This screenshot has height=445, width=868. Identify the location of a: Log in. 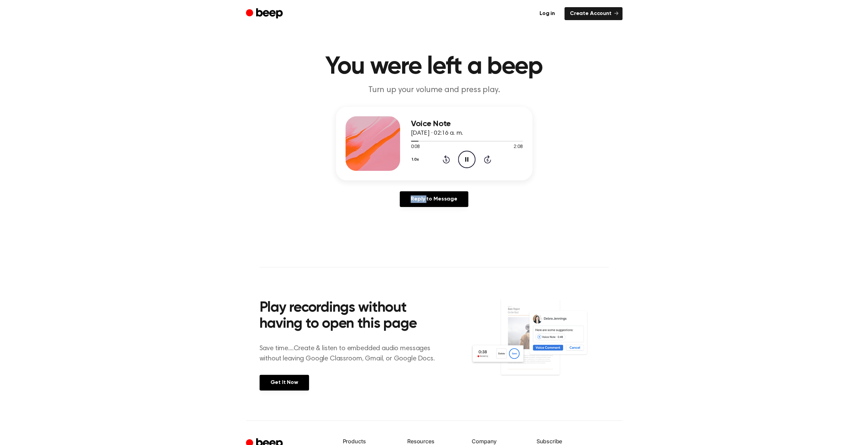
(546, 13).